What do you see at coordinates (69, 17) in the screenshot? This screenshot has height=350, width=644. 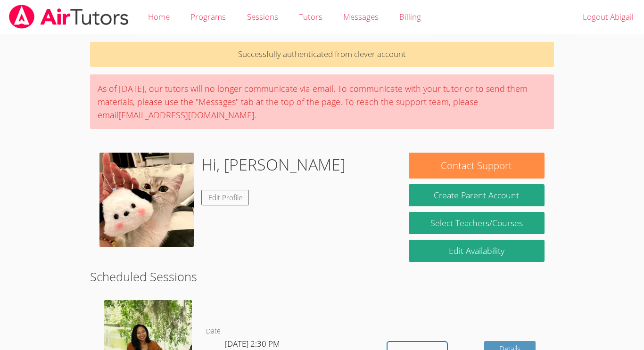 I see `img: airtutors_banner-c4298cdbf04f3fff15de1276eac7730deb9818008684d7c2e4769d2f7ddbe033.png` at bounding box center [69, 17].